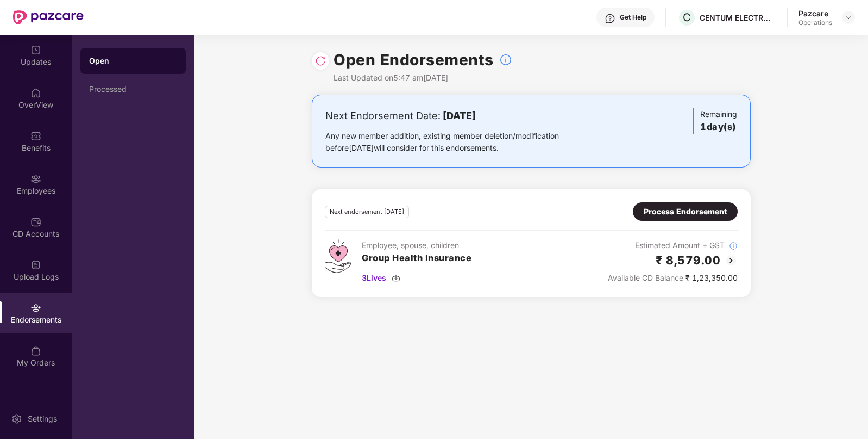 The image size is (868, 439). Describe the element at coordinates (417, 245) in the screenshot. I see `div: Employee, spouse, children` at that location.